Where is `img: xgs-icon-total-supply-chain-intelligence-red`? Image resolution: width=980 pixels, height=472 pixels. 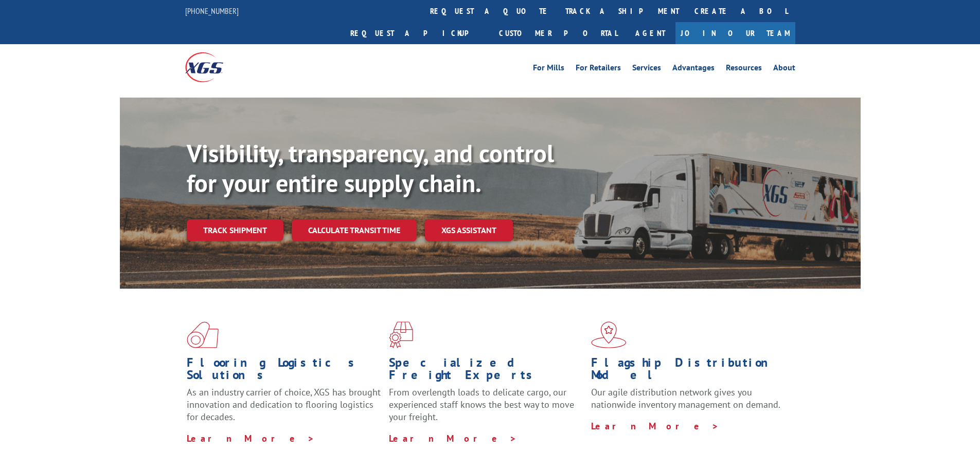 img: xgs-icon-total-supply-chain-intelligence-red is located at coordinates (203, 335).